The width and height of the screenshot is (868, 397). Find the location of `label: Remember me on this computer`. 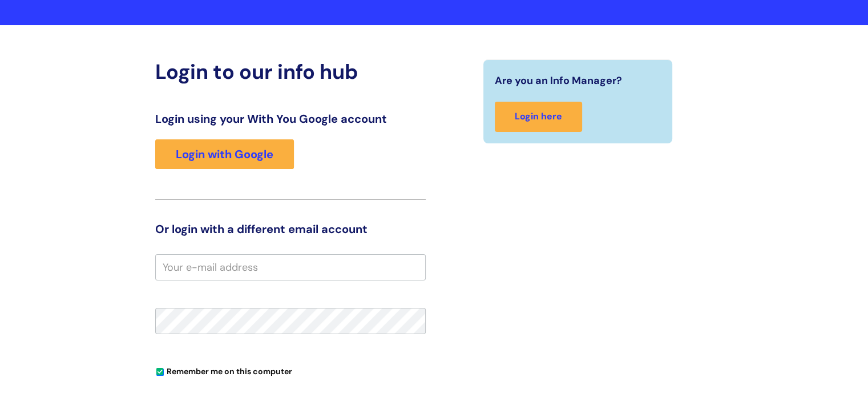

label: Remember me on this computer is located at coordinates (224, 370).